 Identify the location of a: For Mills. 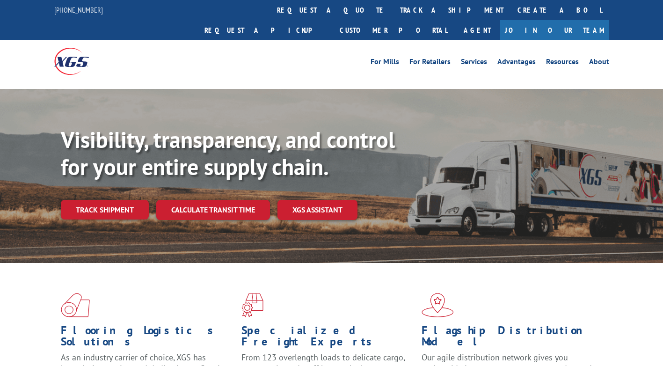
(385, 63).